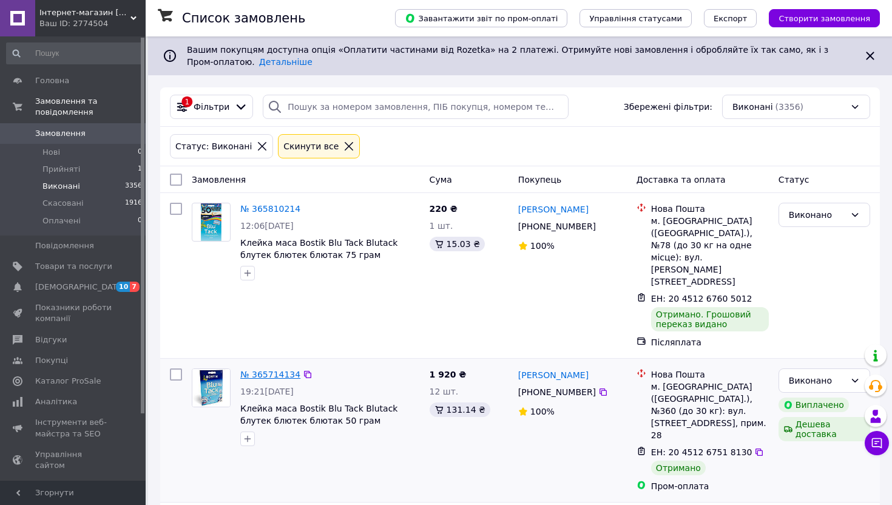  Describe the element at coordinates (51, 152) in the screenshot. I see `span: Нові` at that location.